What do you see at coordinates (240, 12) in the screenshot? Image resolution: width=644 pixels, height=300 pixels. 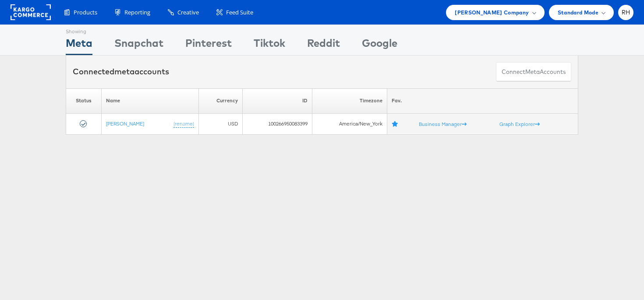 I see `span: Feed Suite` at bounding box center [240, 12].